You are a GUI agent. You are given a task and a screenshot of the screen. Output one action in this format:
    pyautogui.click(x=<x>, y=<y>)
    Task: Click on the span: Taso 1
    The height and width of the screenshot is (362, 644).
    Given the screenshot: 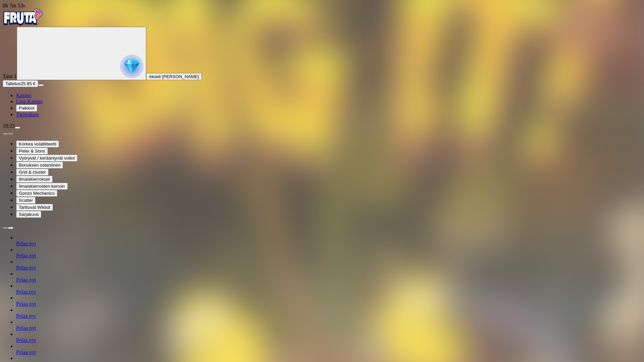 What is the action you would take?
    pyautogui.click(x=10, y=76)
    